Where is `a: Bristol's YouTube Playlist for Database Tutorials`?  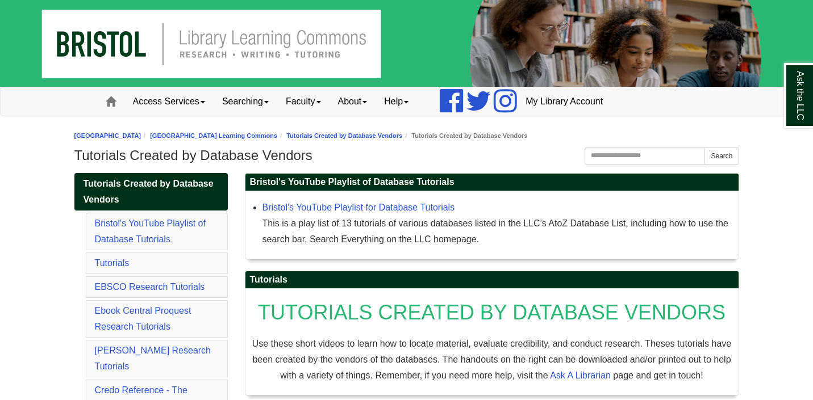
a: Bristol's YouTube Playlist for Database Tutorials is located at coordinates (358, 207).